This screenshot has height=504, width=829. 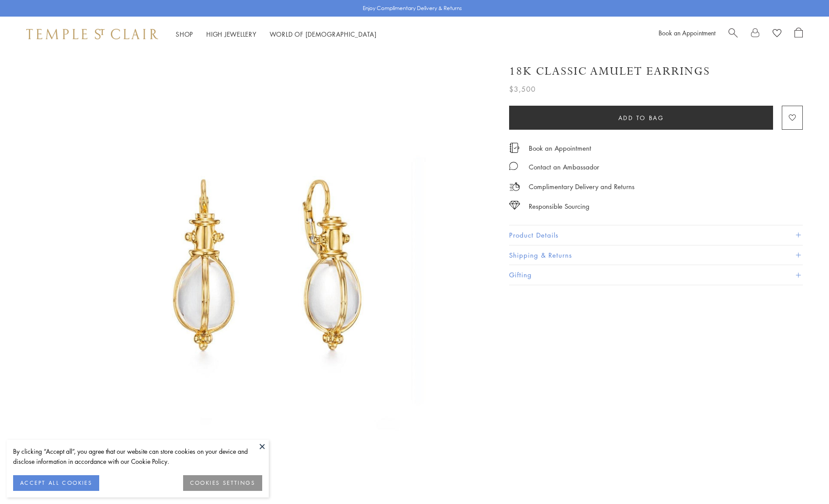 I want to click on span: Add to bag, so click(x=641, y=118).